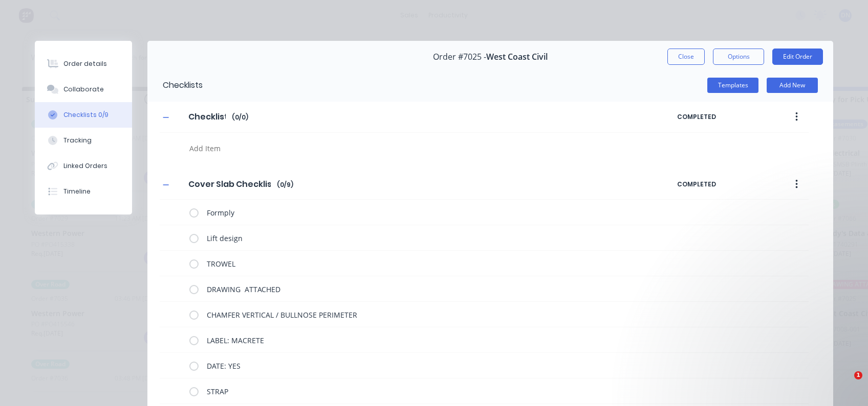  Describe the element at coordinates (77, 192) in the screenshot. I see `div: Timeline` at that location.